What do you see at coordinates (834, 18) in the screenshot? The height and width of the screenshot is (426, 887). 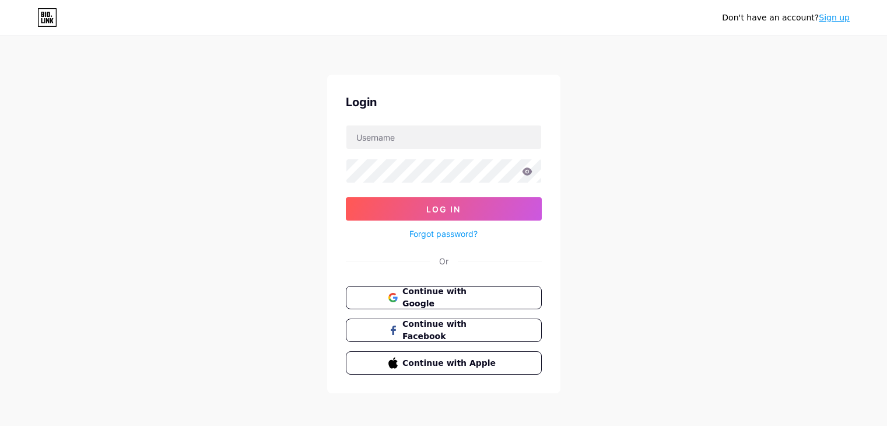 I see `a: Sign up` at bounding box center [834, 18].